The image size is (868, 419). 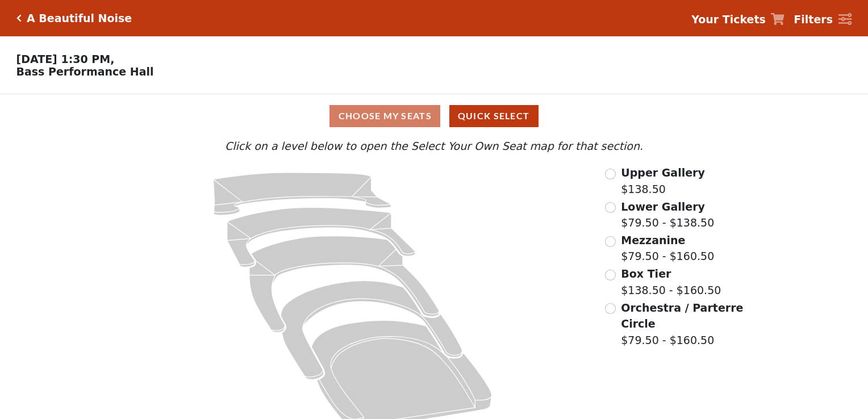 I want to click on label: $138.50 - $160.50, so click(x=671, y=282).